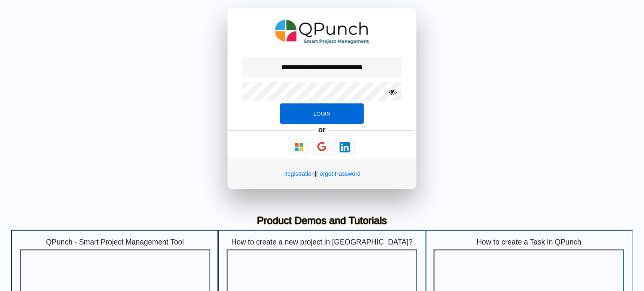  I want to click on button: Continue With LinkedIn, so click(345, 147).